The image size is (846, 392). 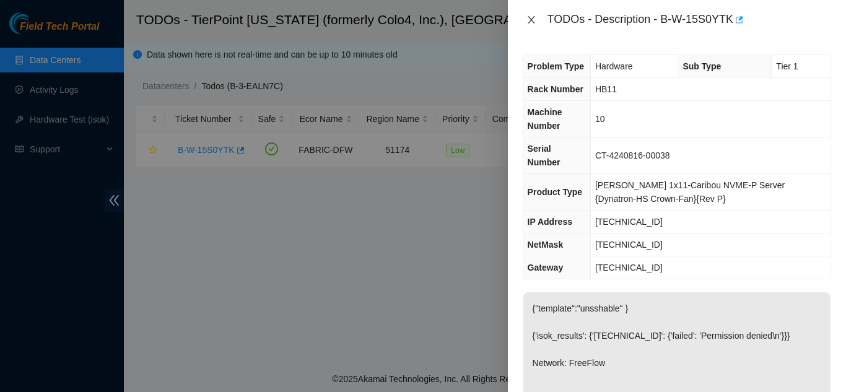 I want to click on span: Gateway, so click(x=546, y=268).